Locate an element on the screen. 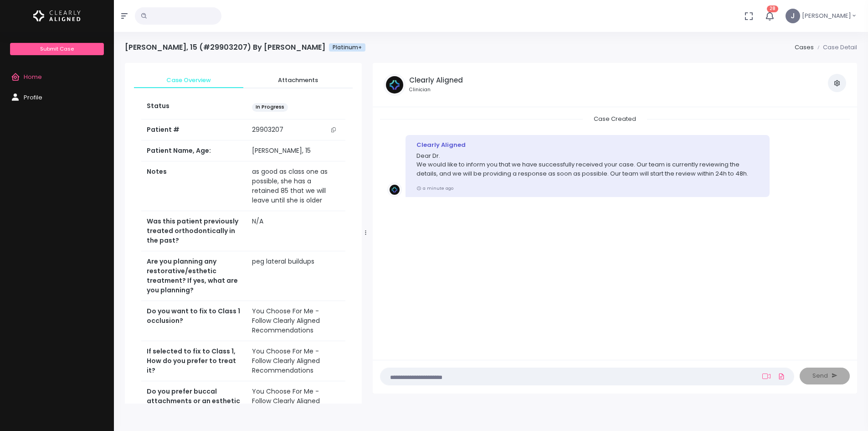  span: Platinum+ is located at coordinates (347, 48).